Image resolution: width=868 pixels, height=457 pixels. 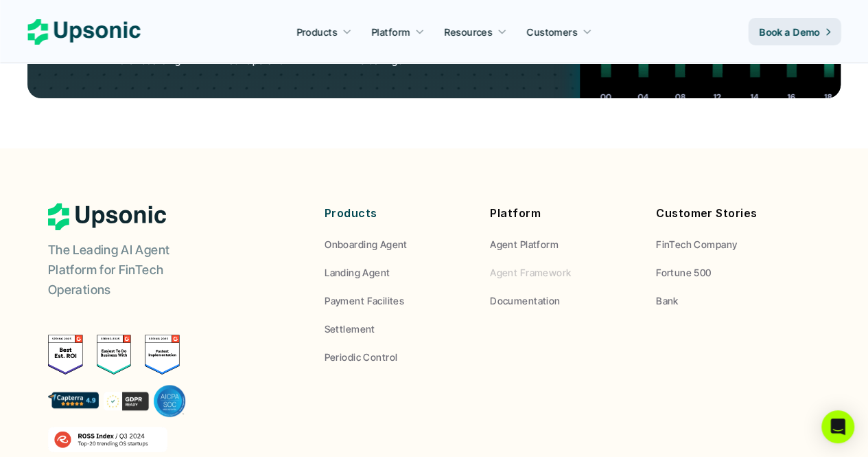 I want to click on a: Documentation, so click(x=563, y=300).